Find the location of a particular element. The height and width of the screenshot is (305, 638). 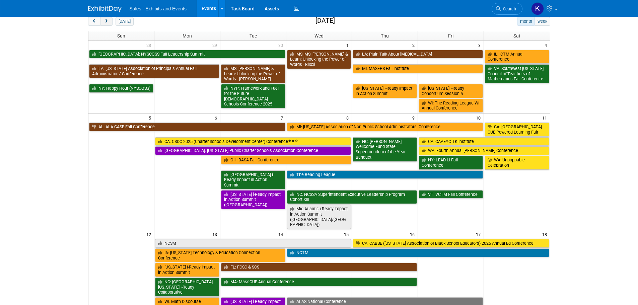

span: 13 is located at coordinates (216, 234).